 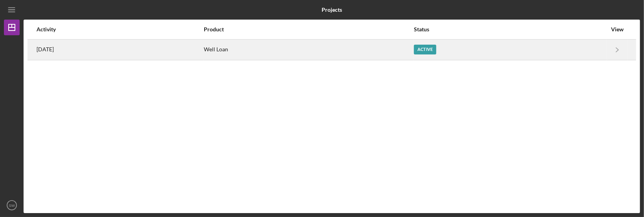 I want to click on button: SW, so click(x=12, y=205).